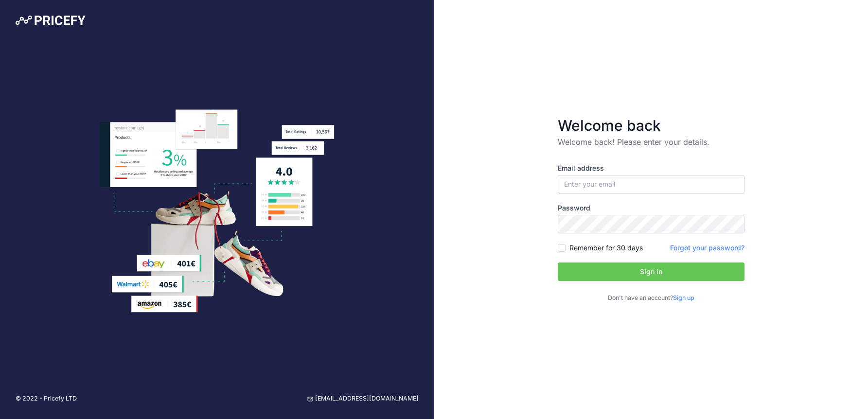 This screenshot has width=868, height=419. Describe the element at coordinates (46, 399) in the screenshot. I see `p: © 2022 - Pricefy LTD` at that location.